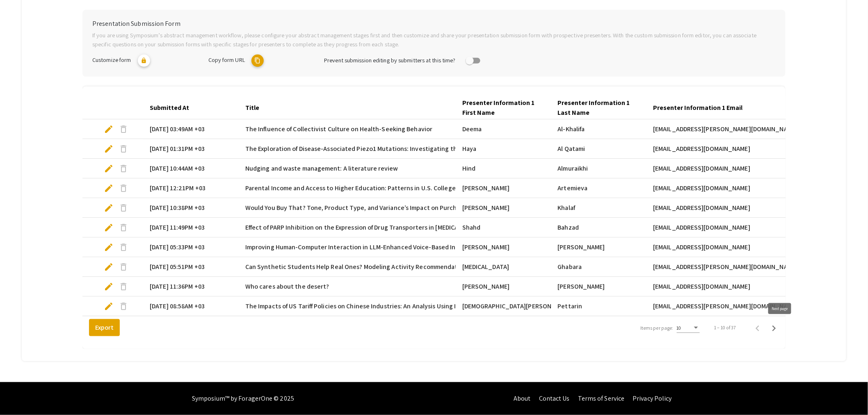 This screenshot has height=415, width=868. Describe the element at coordinates (656, 328) in the screenshot. I see `div: Items per page:` at that location.